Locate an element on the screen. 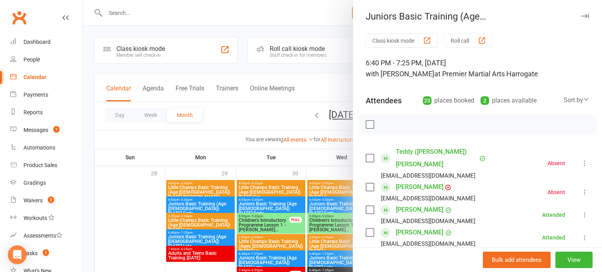 Image resolution: width=602 pixels, height=272 pixels. div: Workouts is located at coordinates (35, 218).